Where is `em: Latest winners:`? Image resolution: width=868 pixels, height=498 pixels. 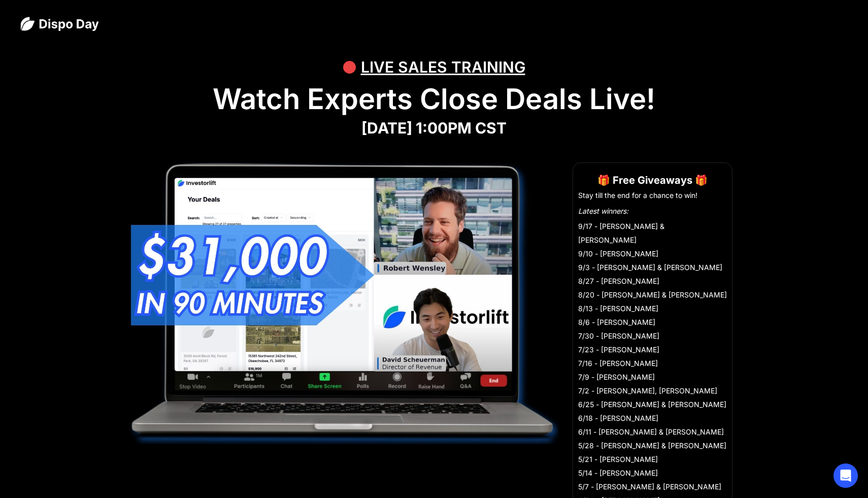
em: Latest winners: is located at coordinates (603, 211).